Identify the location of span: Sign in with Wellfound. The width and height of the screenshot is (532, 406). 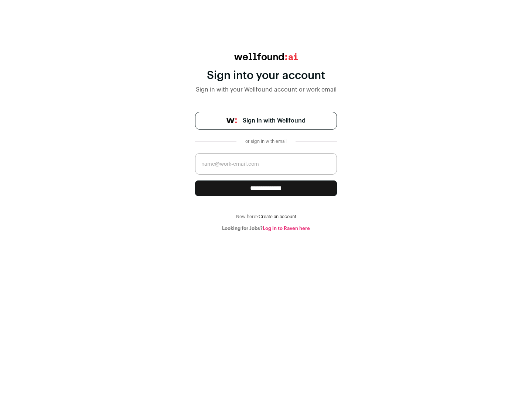
(274, 121).